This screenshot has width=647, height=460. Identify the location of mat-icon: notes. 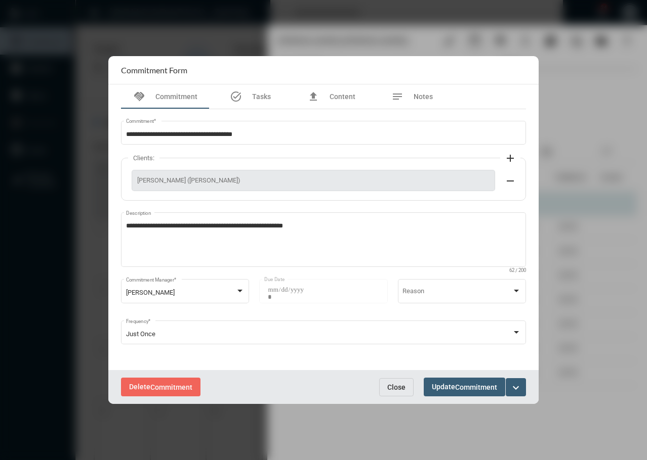
(397, 97).